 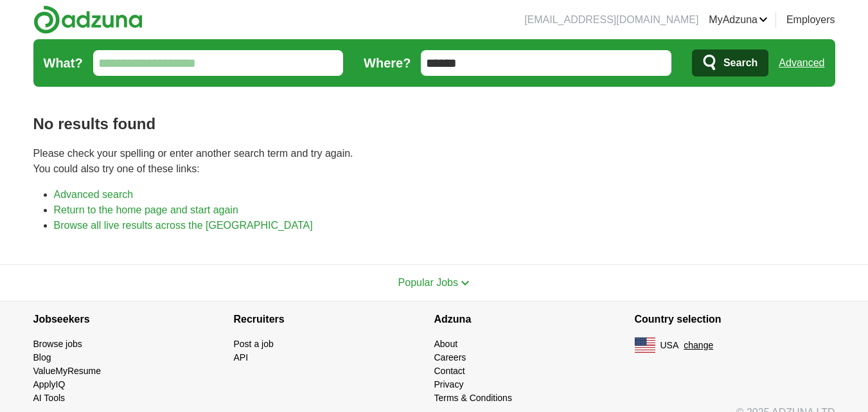 I want to click on a: Careers, so click(x=450, y=358).